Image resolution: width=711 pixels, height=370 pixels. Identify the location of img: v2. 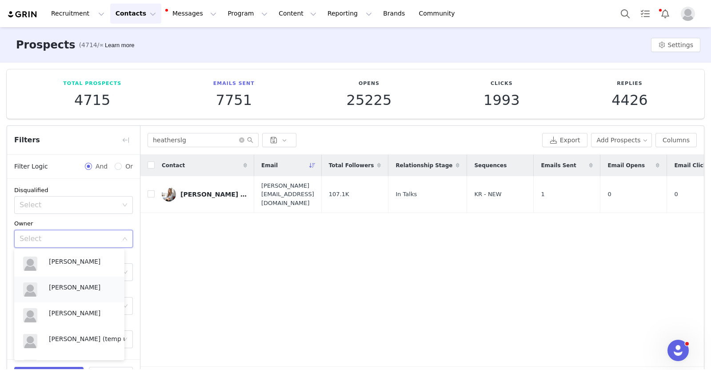
(169, 194).